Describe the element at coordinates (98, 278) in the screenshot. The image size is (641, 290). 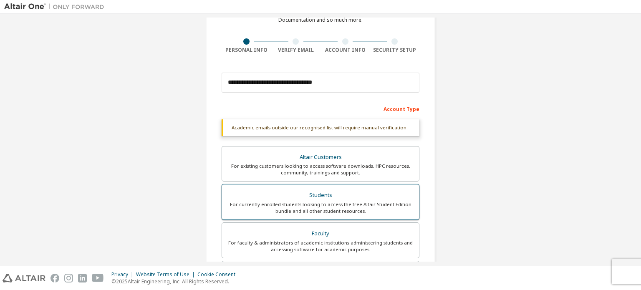
I see `img: youtube.svg` at that location.